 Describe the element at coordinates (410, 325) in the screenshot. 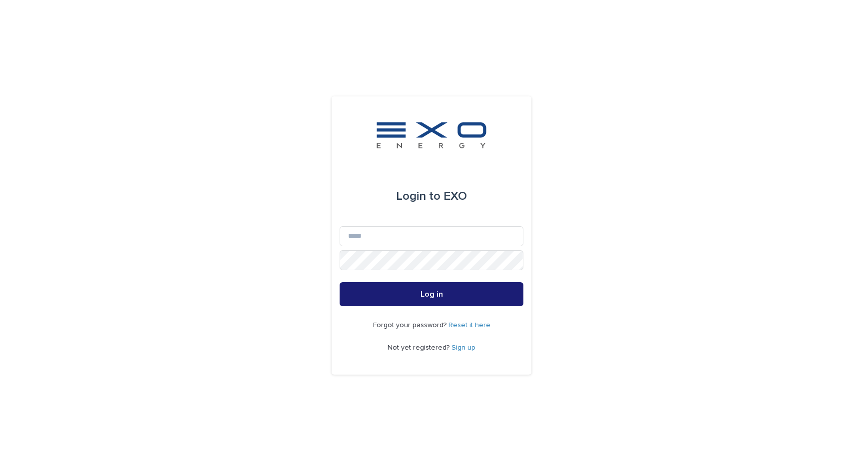

I see `span: Forgot your password?` at that location.